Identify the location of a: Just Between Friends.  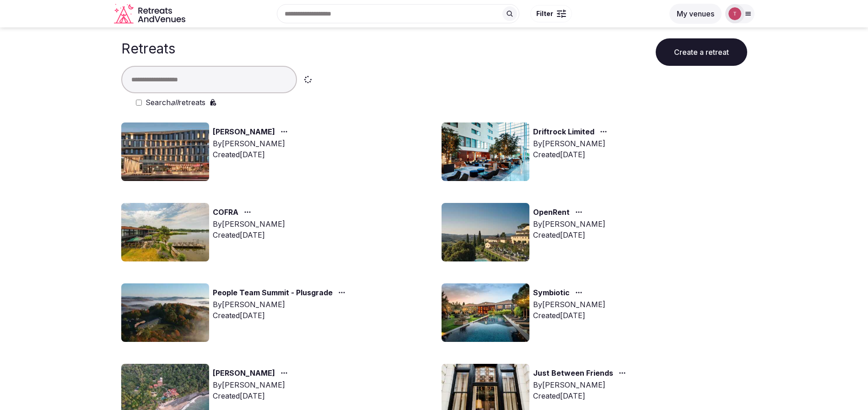
(573, 374).